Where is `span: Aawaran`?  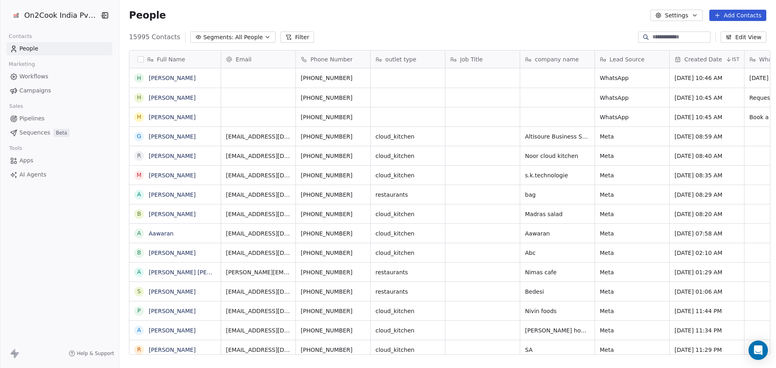
span: Aawaran is located at coordinates (557, 234).